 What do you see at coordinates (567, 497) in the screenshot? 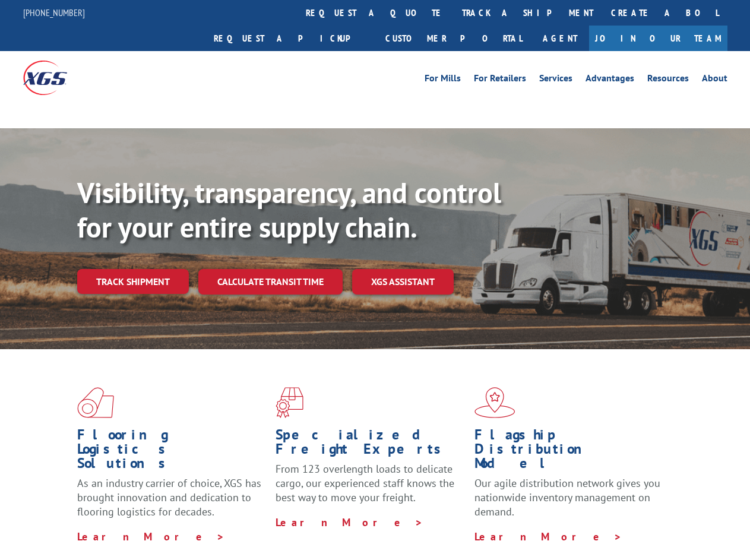
I see `span: Our agile distribution network gives you nationwide inventory management on demand.` at bounding box center [567, 497].